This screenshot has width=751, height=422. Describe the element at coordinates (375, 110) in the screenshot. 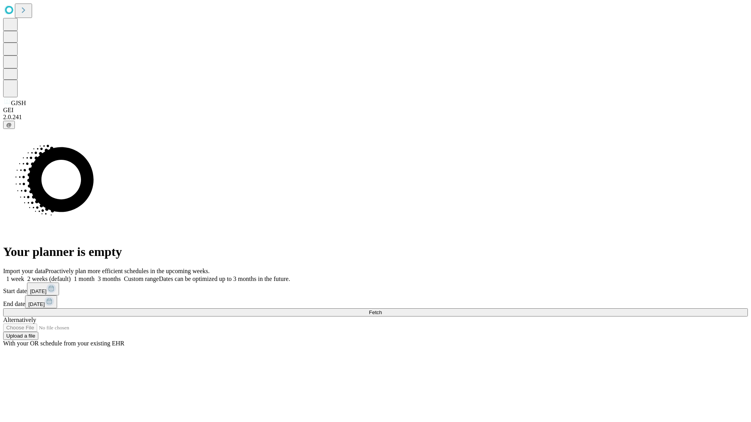

I see `div: GEI` at that location.